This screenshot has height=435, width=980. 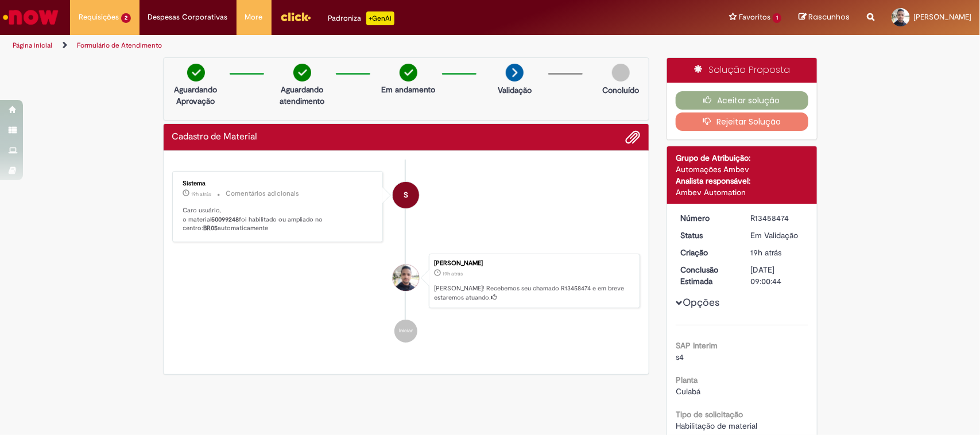 I want to click on dt: Criação, so click(x=706, y=253).